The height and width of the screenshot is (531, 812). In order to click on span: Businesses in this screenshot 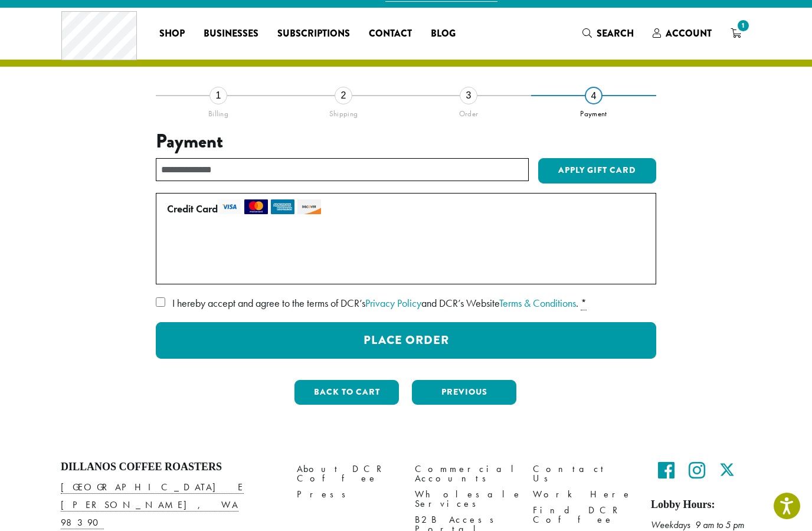, I will do `click(231, 34)`.